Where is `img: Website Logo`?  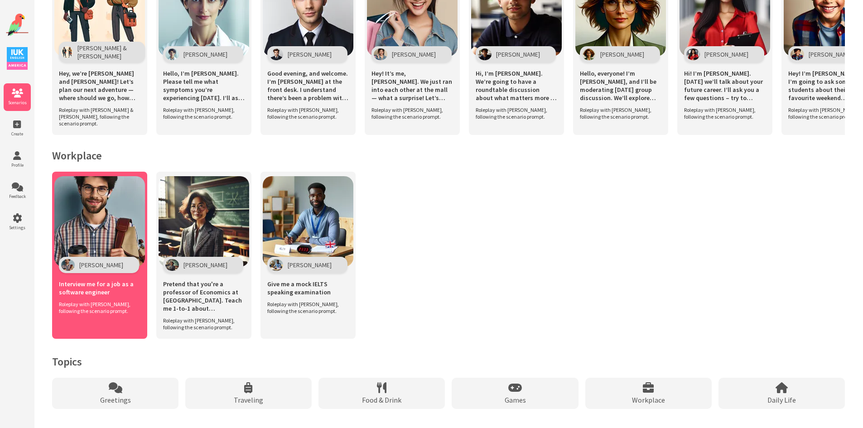 img: Website Logo is located at coordinates (17, 25).